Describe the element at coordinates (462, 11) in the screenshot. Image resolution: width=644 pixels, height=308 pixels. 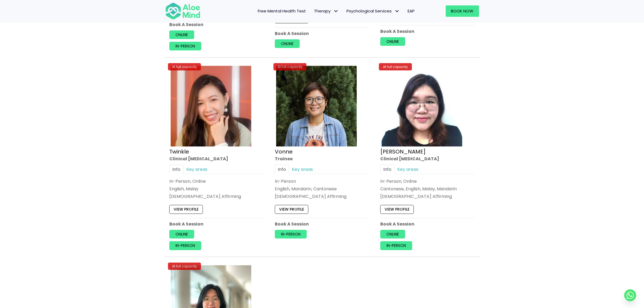
I see `span: Book Now` at that location.